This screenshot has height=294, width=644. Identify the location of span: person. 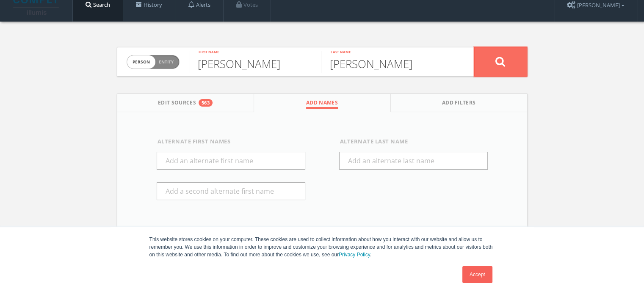
(141, 62).